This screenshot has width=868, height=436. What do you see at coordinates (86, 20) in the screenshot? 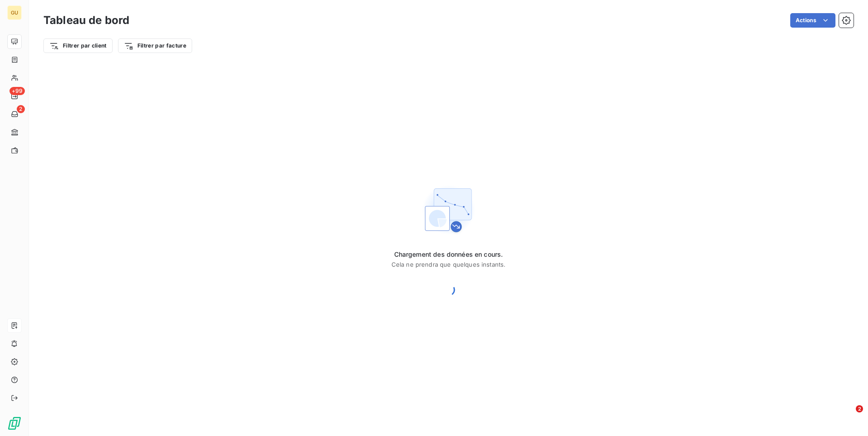
I see `h3: Tableau de bord` at bounding box center [86, 20].